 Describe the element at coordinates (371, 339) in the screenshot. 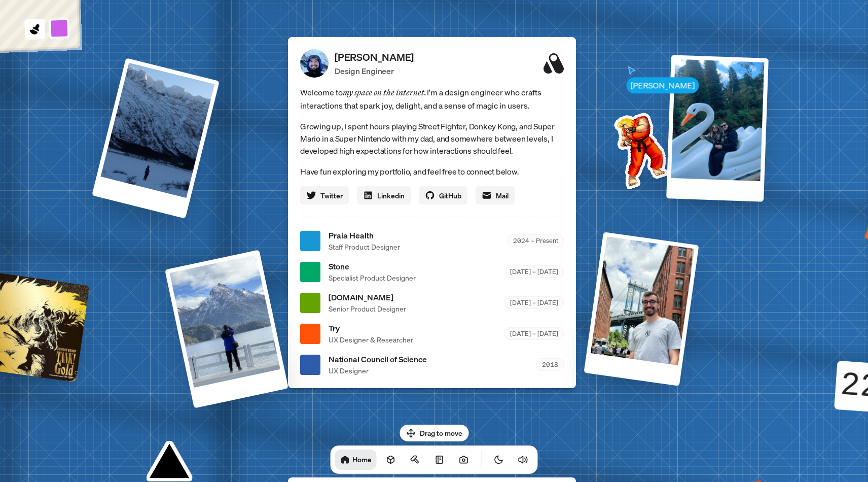

I see `span: UX Designer & Researcher` at that location.